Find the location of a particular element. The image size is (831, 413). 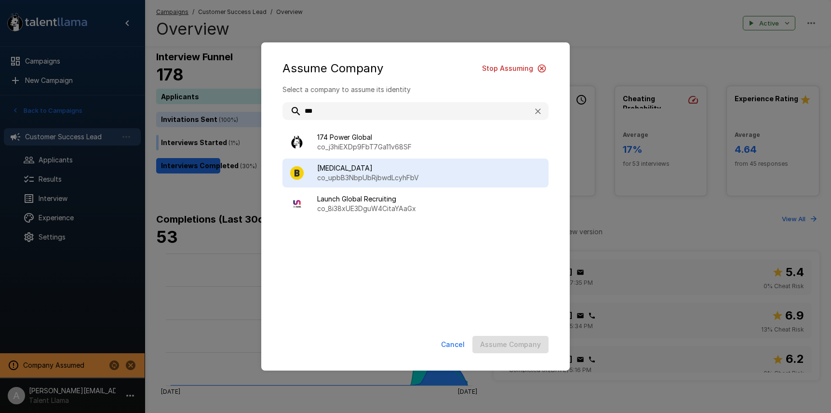

p: co_upbB3NbpUbRjbwdLcyhFbV is located at coordinates (429, 178).